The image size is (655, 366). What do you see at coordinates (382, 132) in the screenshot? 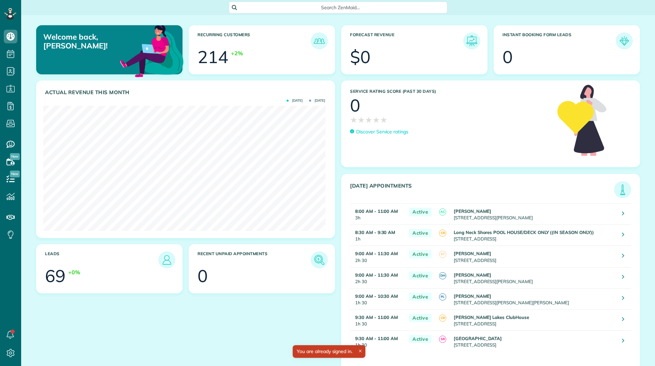
I see `p: Discover Service ratings` at bounding box center [382, 132].